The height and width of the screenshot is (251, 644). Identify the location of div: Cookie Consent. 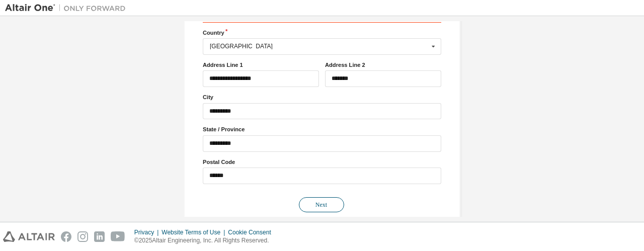
(252, 233).